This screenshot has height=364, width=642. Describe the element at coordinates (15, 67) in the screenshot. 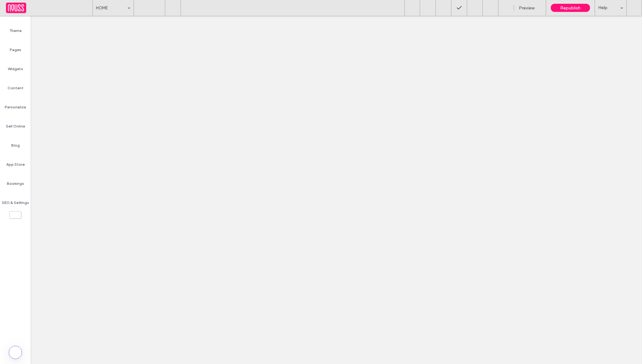

I see `label: Widgets` at that location.